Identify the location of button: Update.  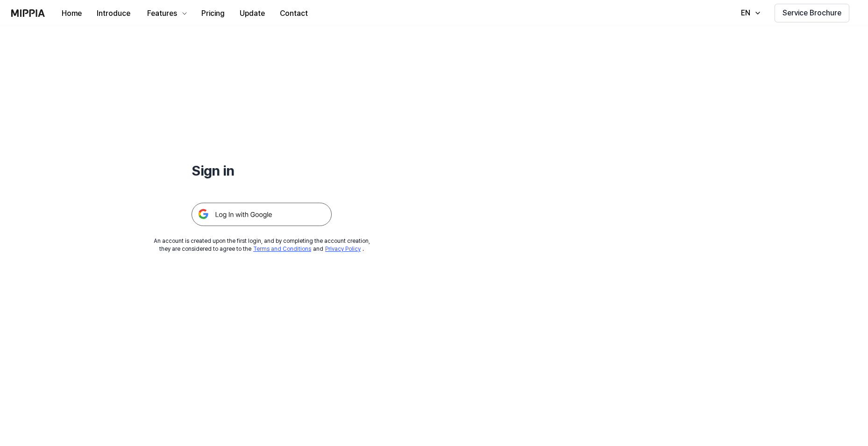
(252, 14).